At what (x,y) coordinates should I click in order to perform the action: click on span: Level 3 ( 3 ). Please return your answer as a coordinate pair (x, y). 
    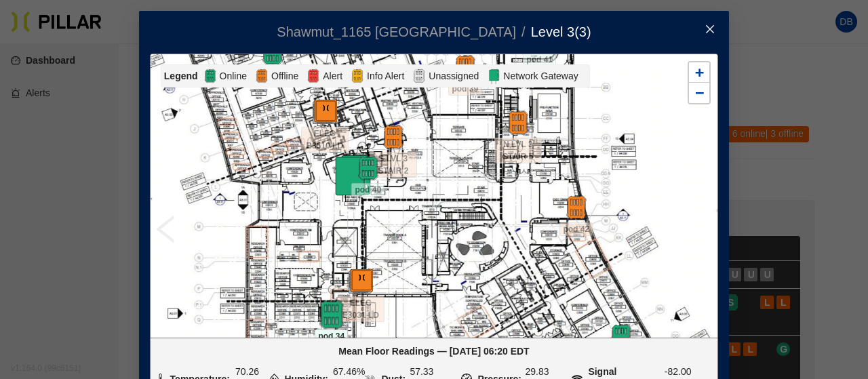
    Looking at the image, I should click on (560, 32).